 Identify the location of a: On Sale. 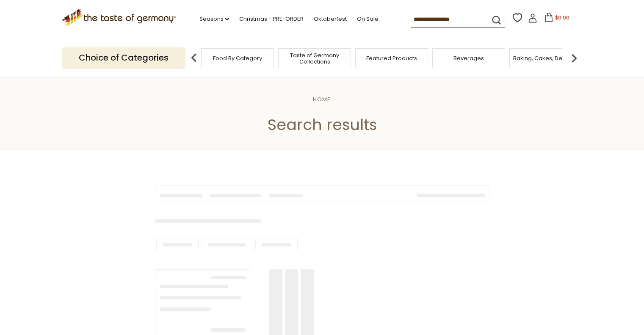
(368, 19).